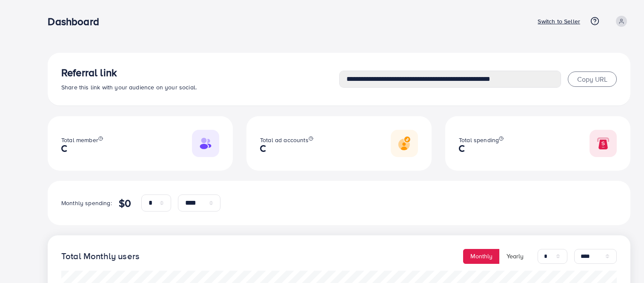 The width and height of the screenshot is (644, 283). What do you see at coordinates (200, 72) in the screenshot?
I see `h3: Referral link` at bounding box center [200, 72].